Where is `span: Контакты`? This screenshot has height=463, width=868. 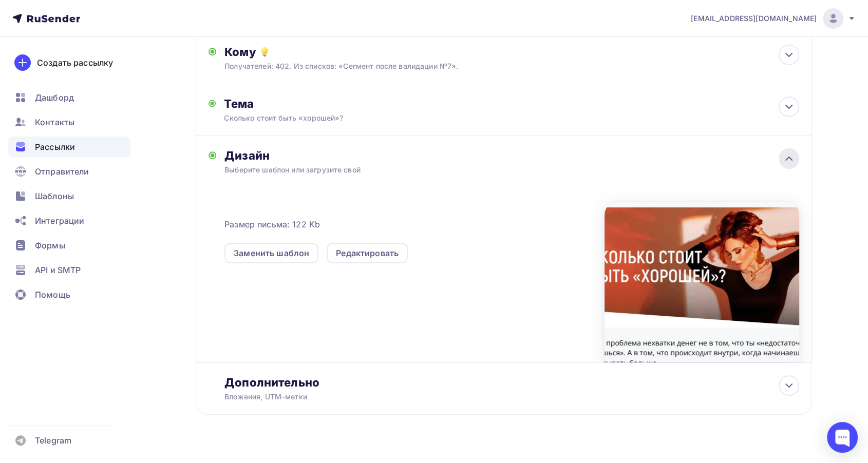
span: Контакты is located at coordinates (54, 123).